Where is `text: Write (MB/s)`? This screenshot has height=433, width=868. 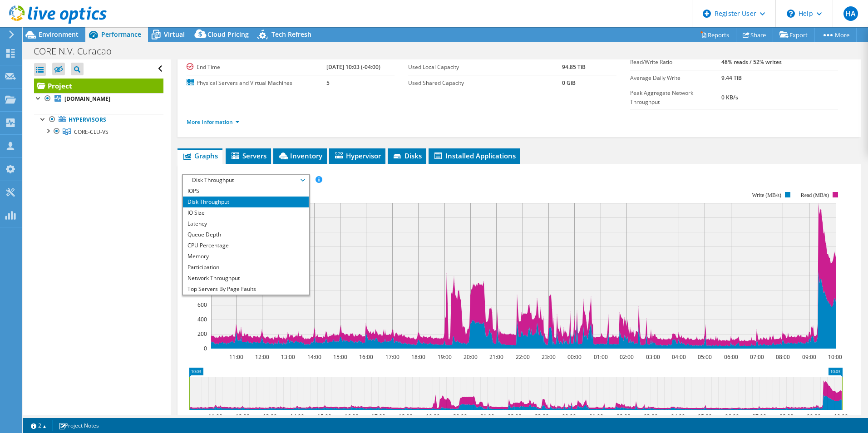
text: Write (MB/s) is located at coordinates (766, 195).